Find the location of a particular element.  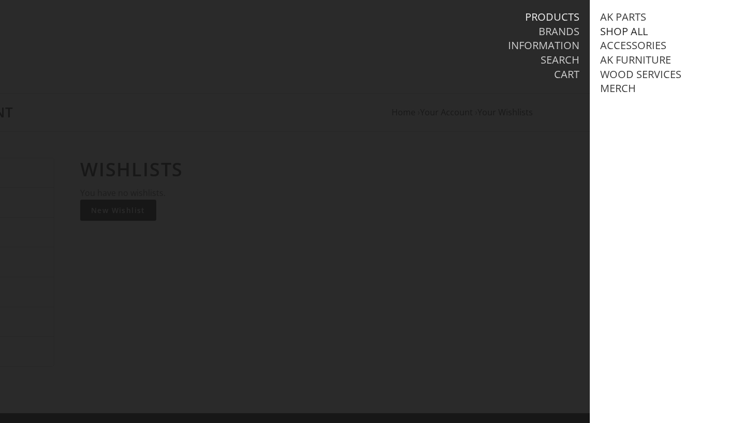

a: Brands is located at coordinates (559, 32).